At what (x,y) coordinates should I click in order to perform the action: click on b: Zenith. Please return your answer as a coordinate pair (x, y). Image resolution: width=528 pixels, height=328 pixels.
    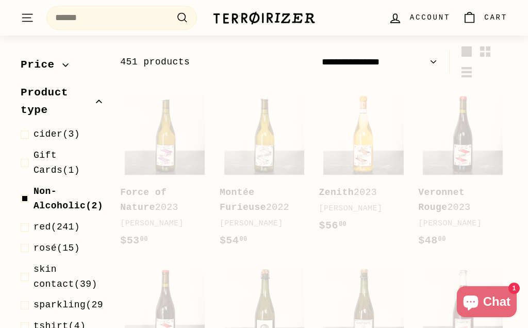
    Looking at the image, I should click on (337, 192).